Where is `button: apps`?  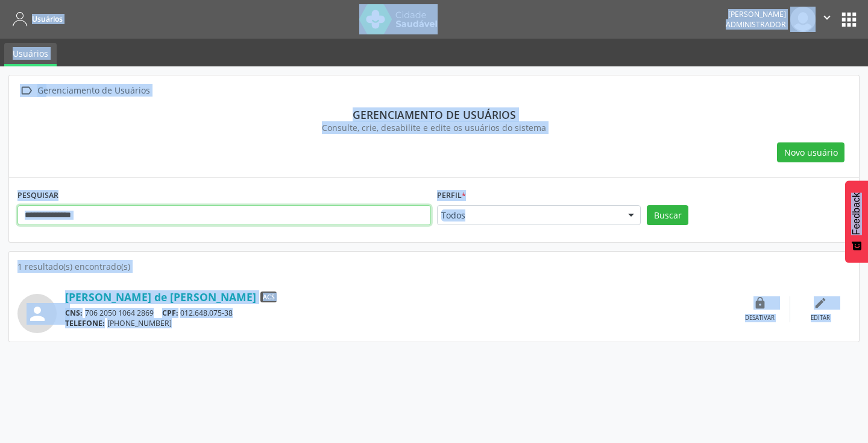
button: apps is located at coordinates (849, 19).